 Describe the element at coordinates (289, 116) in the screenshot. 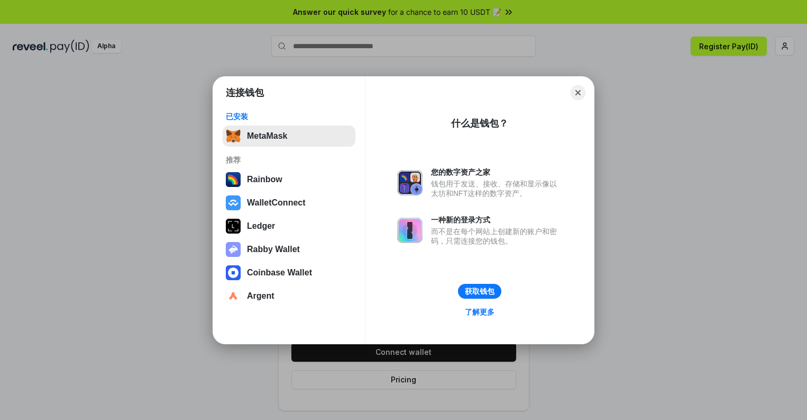

I see `div: 已安装` at that location.